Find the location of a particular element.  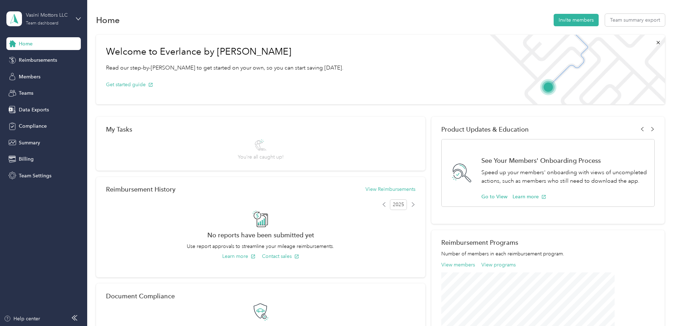

span: 2025 is located at coordinates (399, 205).